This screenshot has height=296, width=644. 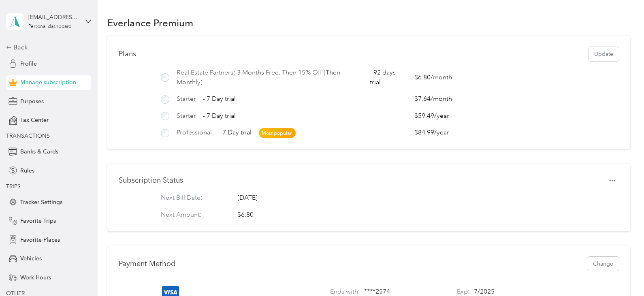 I want to click on button: Change, so click(x=603, y=263).